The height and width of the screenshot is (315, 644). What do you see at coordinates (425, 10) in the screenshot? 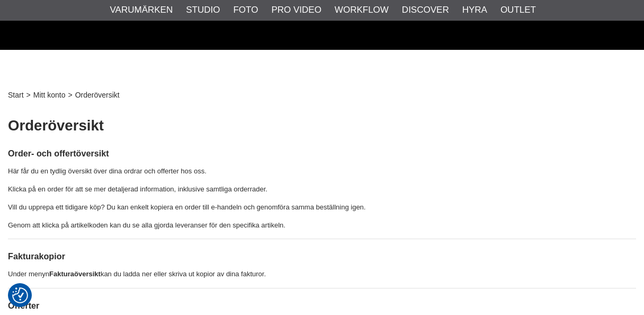
I see `a: Discover` at bounding box center [425, 10].